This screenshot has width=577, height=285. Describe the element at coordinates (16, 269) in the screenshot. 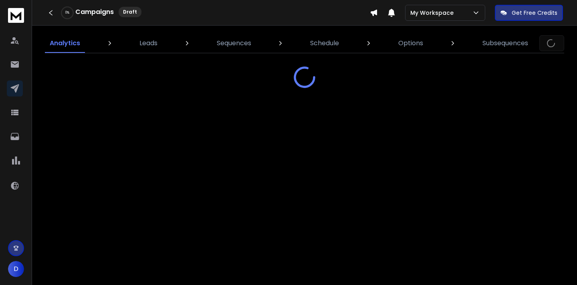

I see `span: D` at that location.